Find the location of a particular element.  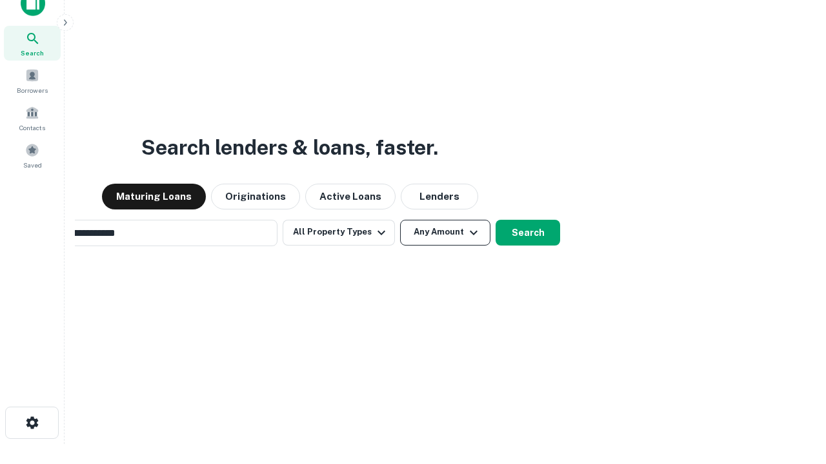

span: Borrowers is located at coordinates (32, 90).